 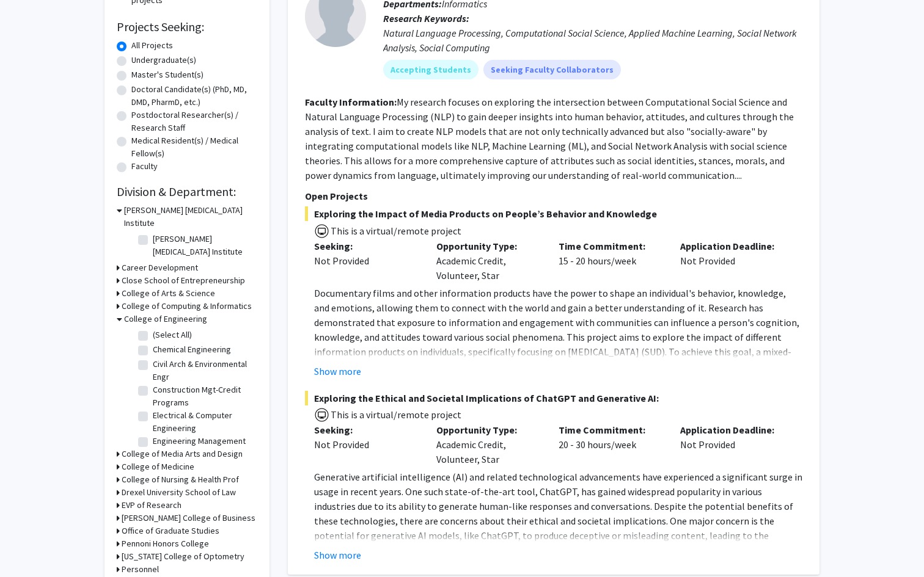 What do you see at coordinates (160, 268) in the screenshot?
I see `h3: Career Development` at bounding box center [160, 268].